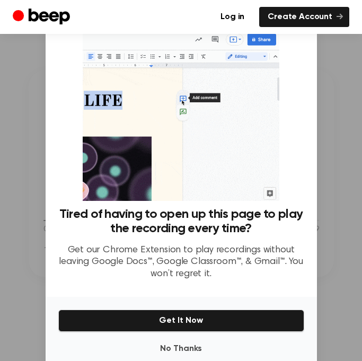 The width and height of the screenshot is (362, 361). What do you see at coordinates (232, 17) in the screenshot?
I see `a: Log in` at bounding box center [232, 17].